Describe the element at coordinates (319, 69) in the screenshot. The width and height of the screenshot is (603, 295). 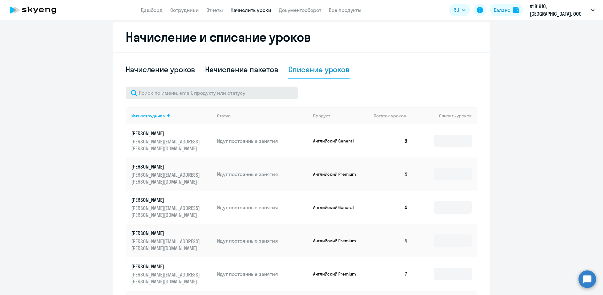
I see `div: Списание уроков` at that location.